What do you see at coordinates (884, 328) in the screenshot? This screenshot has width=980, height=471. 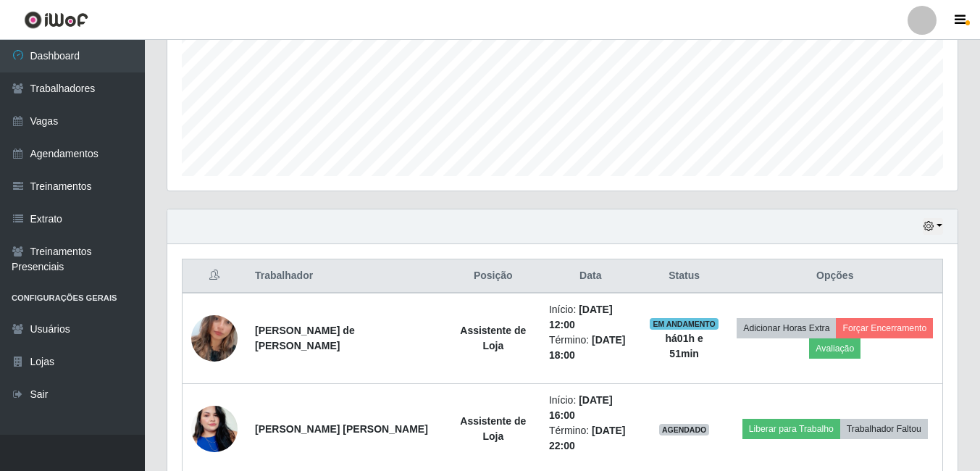 I see `button: Forçar Encerramento` at bounding box center [884, 328].